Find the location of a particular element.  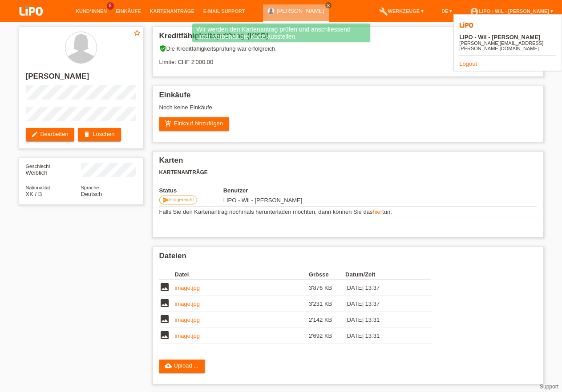

a: close is located at coordinates (328, 5).